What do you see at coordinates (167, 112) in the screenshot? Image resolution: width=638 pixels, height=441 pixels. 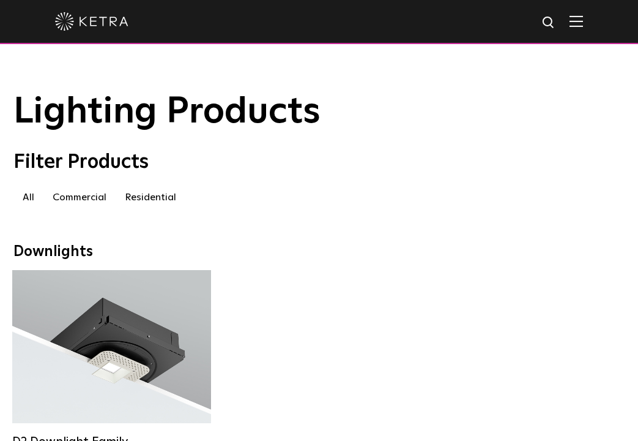 I see `span: Lighting Products` at bounding box center [167, 112].